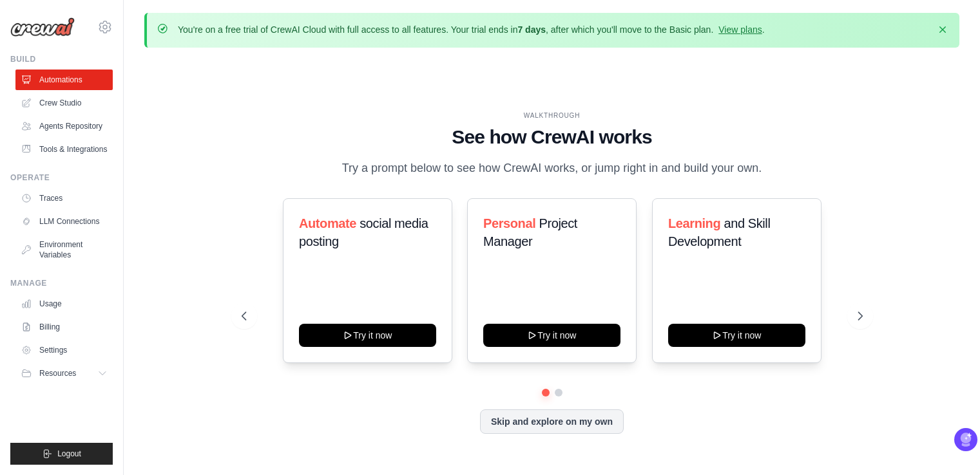 Image resolution: width=980 pixels, height=475 pixels. What do you see at coordinates (509, 223) in the screenshot?
I see `span: Personal` at bounding box center [509, 223].